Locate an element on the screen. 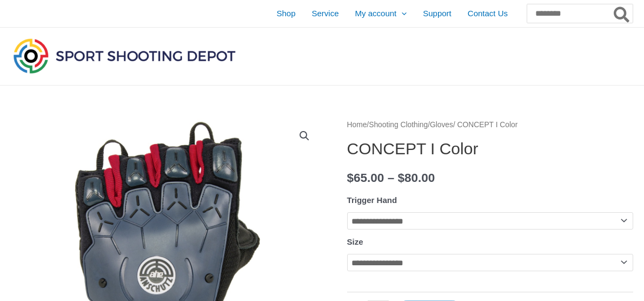  img: Sport Shooting Depot is located at coordinates (125, 56).